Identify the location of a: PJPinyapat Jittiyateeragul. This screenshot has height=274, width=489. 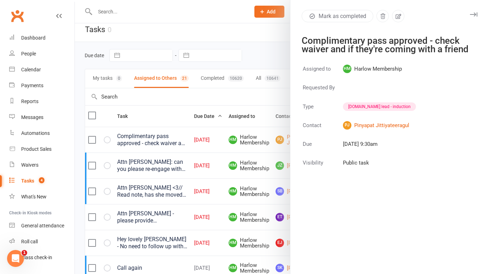
(379, 125).